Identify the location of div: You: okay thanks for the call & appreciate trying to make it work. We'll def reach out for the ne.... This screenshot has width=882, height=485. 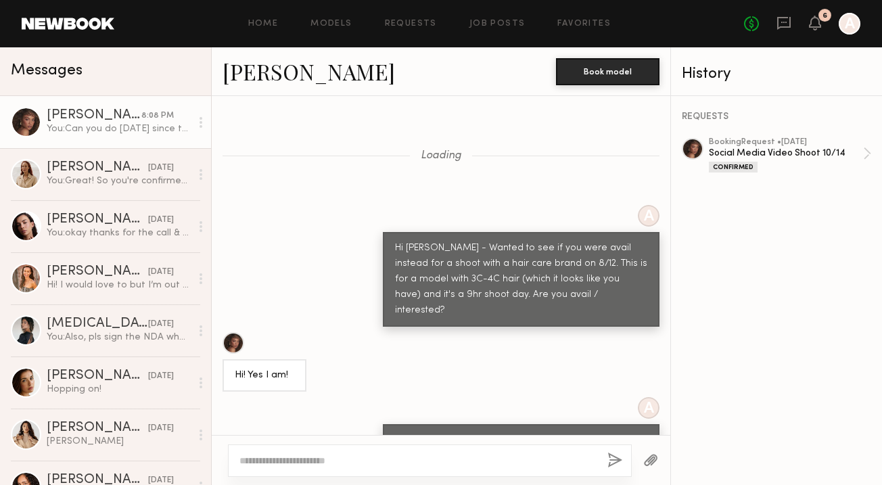
(118, 233).